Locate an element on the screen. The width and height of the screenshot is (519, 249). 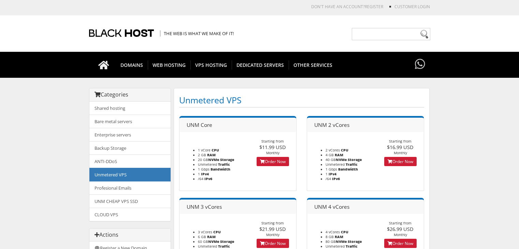
span: 4 GB is located at coordinates (330, 155).